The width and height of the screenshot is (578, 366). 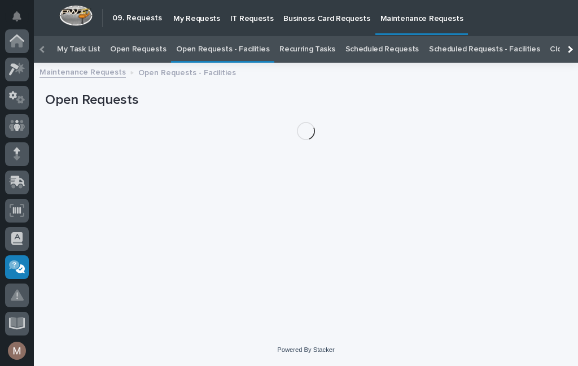 What do you see at coordinates (187, 72) in the screenshot?
I see `p: Open Requests - Facilities` at bounding box center [187, 72].